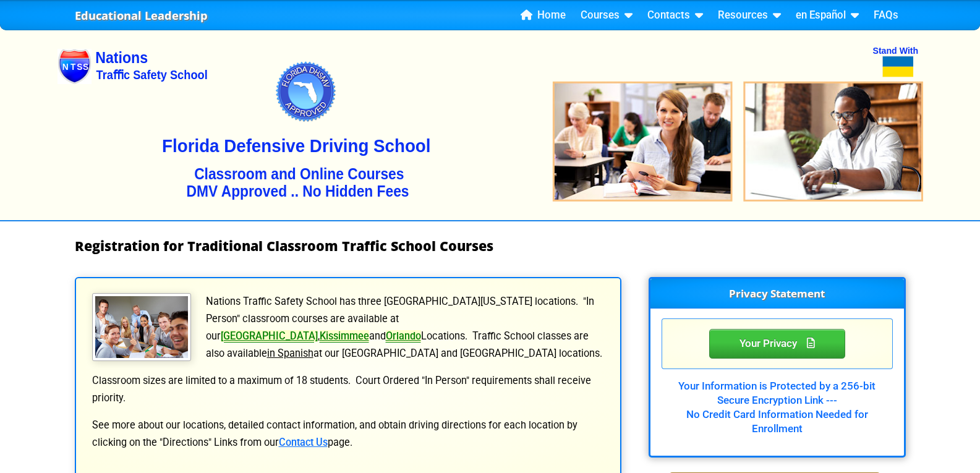 This screenshot has width=980, height=473. Describe the element at coordinates (777, 402) in the screenshot. I see `div: Your Information is Protected by a 256-bit Secure Encryption Link --- No Credit Card Information ...` at that location.